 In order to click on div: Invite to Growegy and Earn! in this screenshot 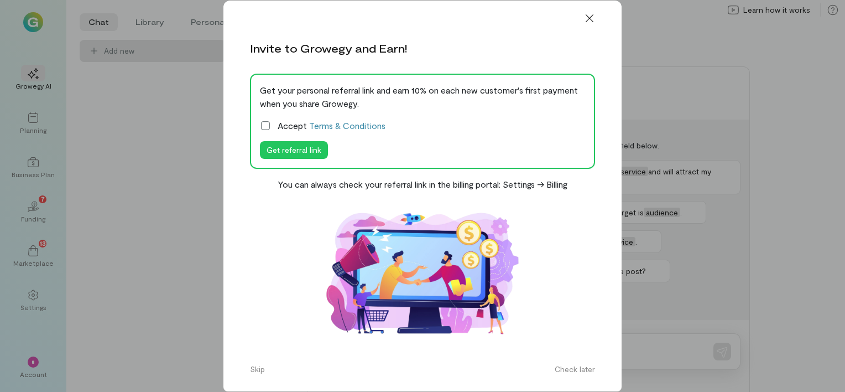, I will do `click(329, 48)`.